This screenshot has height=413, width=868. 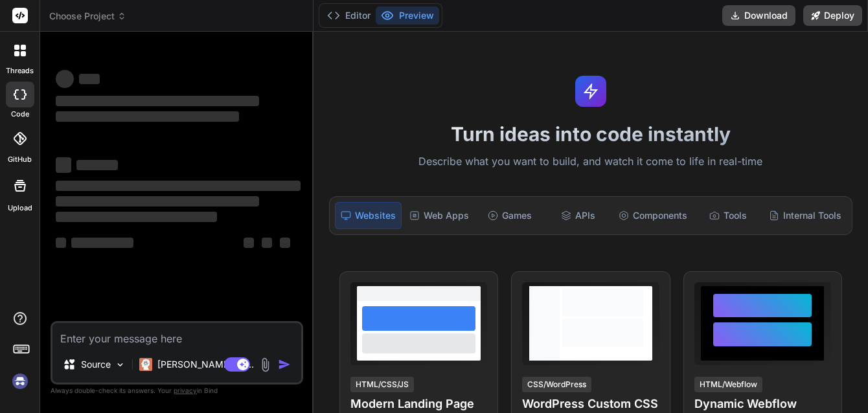 I want to click on div: Internal Tools, so click(x=805, y=216).